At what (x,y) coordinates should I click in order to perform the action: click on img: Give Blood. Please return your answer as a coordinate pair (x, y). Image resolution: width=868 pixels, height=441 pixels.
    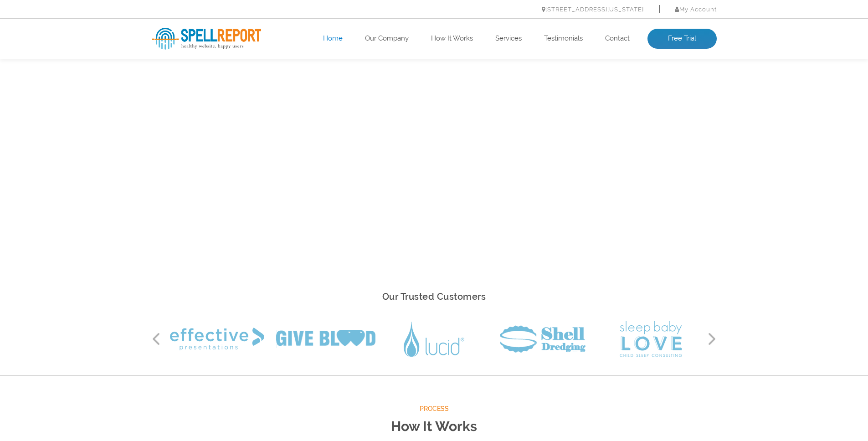
    Looking at the image, I should click on (326, 339).